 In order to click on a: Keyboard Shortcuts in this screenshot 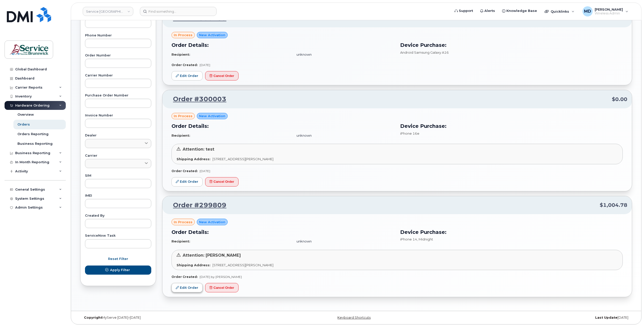, I will do `click(354, 317)`.